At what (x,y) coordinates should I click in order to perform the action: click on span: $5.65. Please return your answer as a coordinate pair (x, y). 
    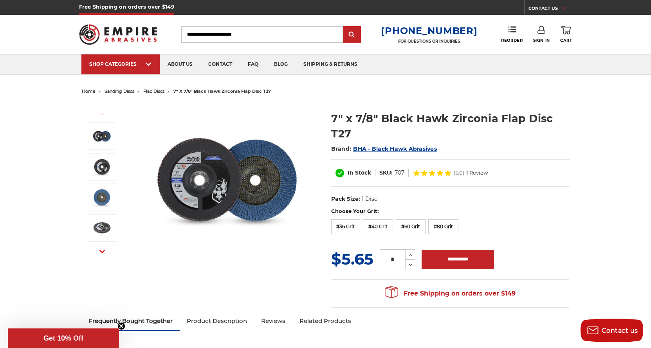
    Looking at the image, I should click on (352, 259).